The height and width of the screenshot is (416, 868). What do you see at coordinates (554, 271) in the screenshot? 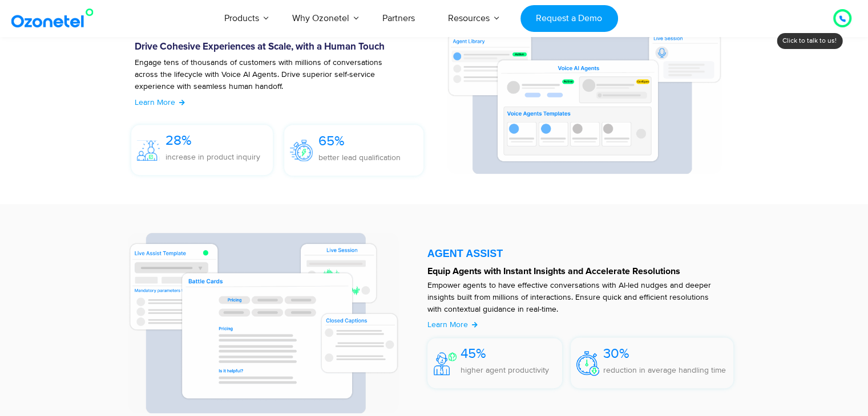
I see `strong: Equip Agents with Instant Insights and Accelerate Resolutions` at bounding box center [554, 271].